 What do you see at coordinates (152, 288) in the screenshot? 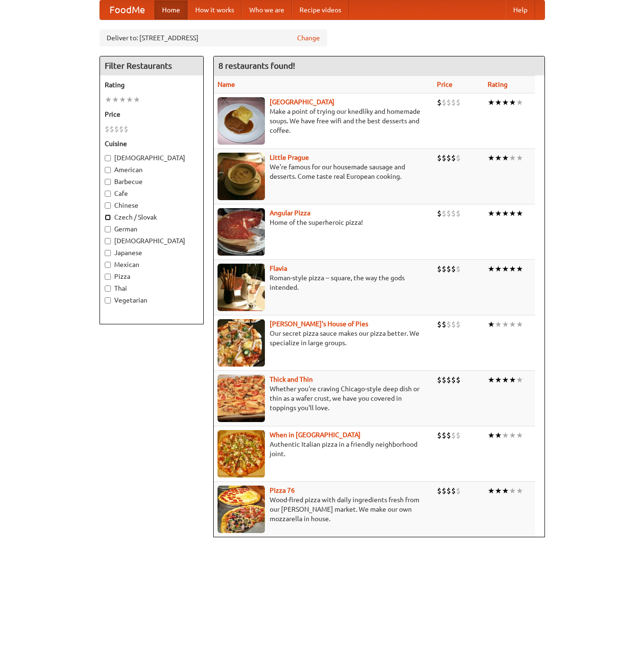
I see `label: Thai` at bounding box center [152, 288].